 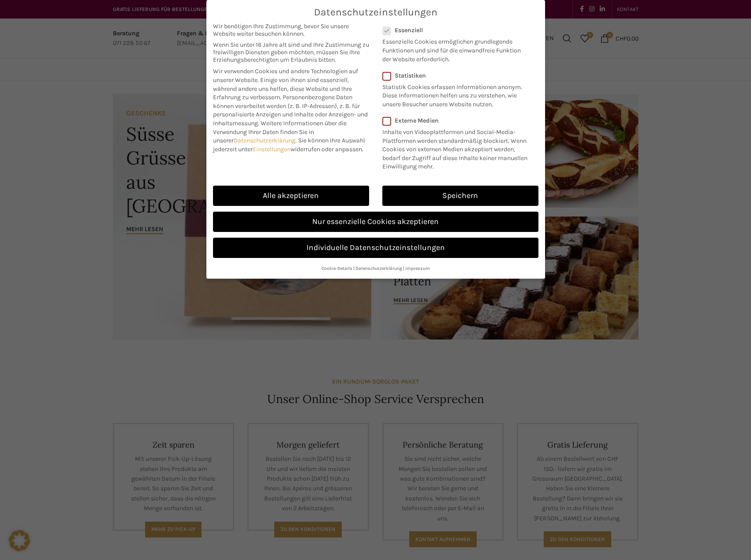 I want to click on p: Inhalte von Videoplattformen und Social-Media-Plattformen werden standardmäßig blockiert. Wenn Co..., so click(x=457, y=148).